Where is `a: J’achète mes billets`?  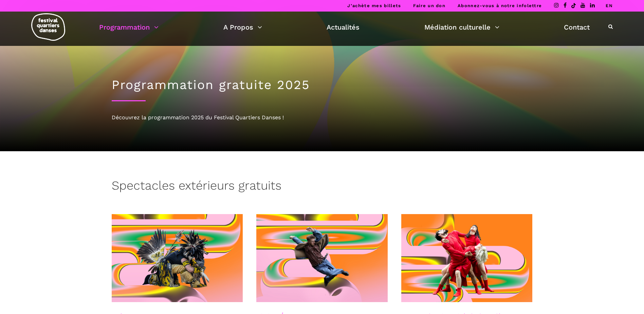 a: J’achète mes billets is located at coordinates (374, 6).